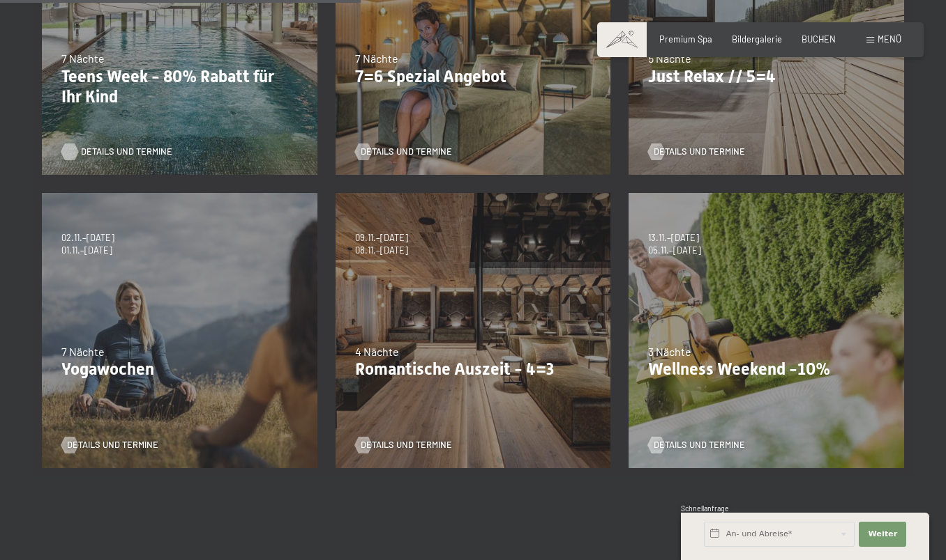  What do you see at coordinates (756, 39) in the screenshot?
I see `span: Bildergalerie` at bounding box center [756, 39].